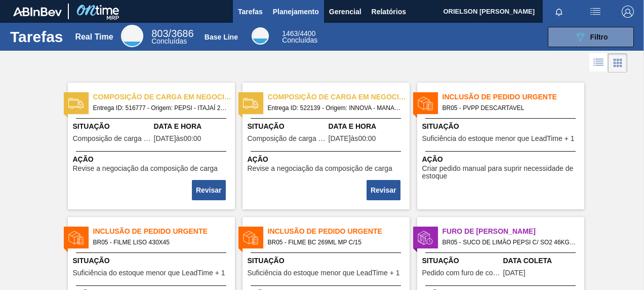  I want to click on span: Entrega ID: 522139 - Origem: INNOVA - MANAUS (AM) - Destino: BR05, so click(334, 108).